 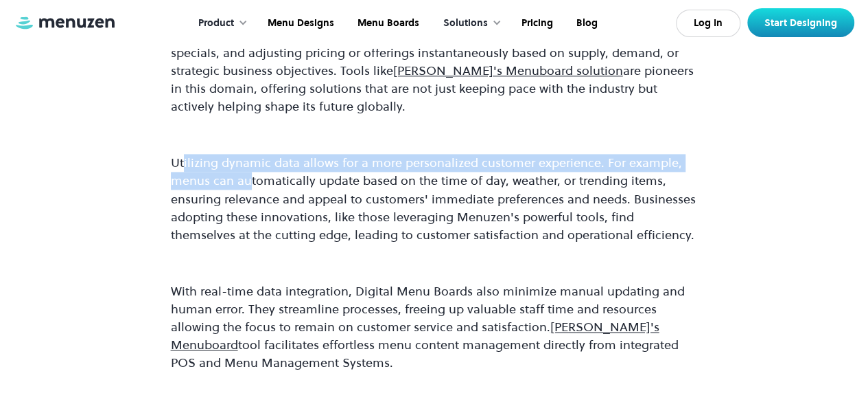 I want to click on a: Menu Boards, so click(x=387, y=24).